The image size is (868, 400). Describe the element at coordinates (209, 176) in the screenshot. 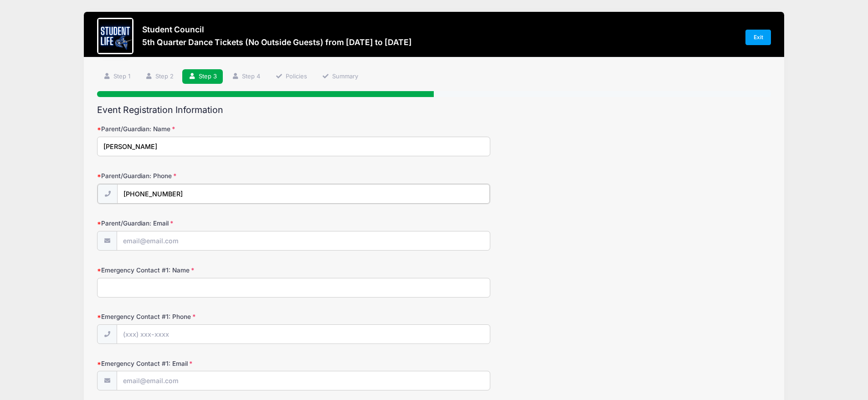

I see `label: Parent/Guardian: Phone` at that location.